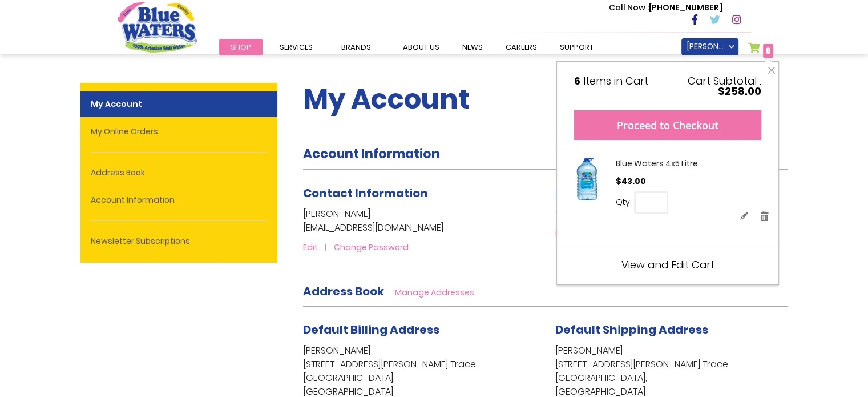 This screenshot has height=397, width=868. Describe the element at coordinates (668, 125) in the screenshot. I see `button: Proceed to Checkout` at that location.